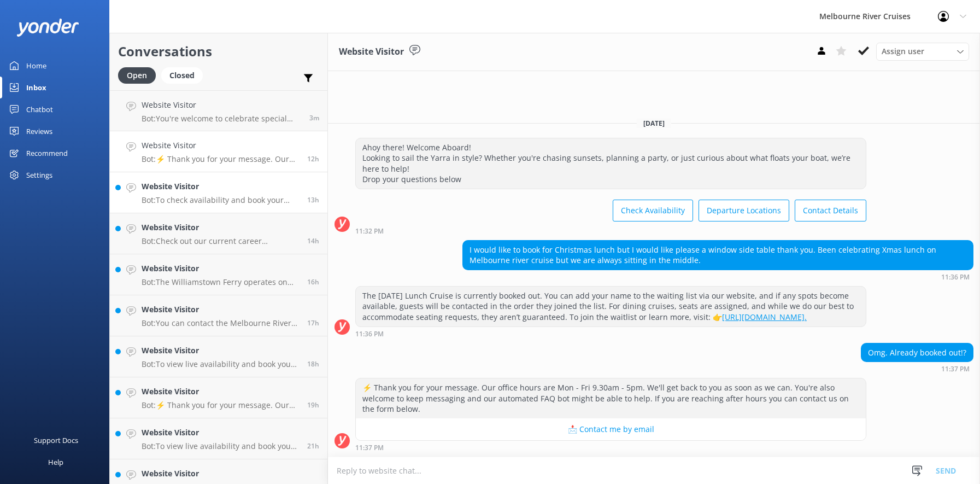  Describe the element at coordinates (56, 440) in the screenshot. I see `div: Support Docs` at that location.